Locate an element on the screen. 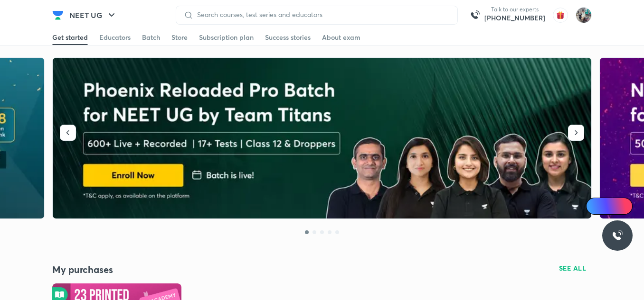  a: Subscription plan is located at coordinates (226, 37).